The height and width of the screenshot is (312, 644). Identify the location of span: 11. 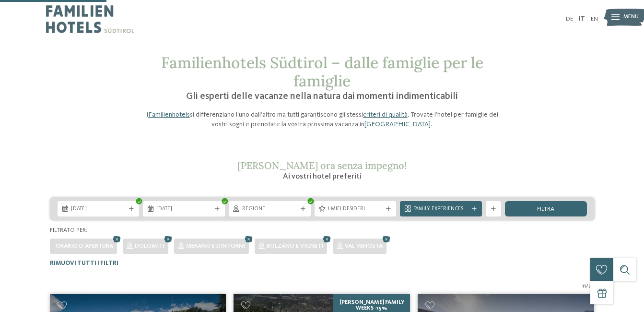
(584, 286).